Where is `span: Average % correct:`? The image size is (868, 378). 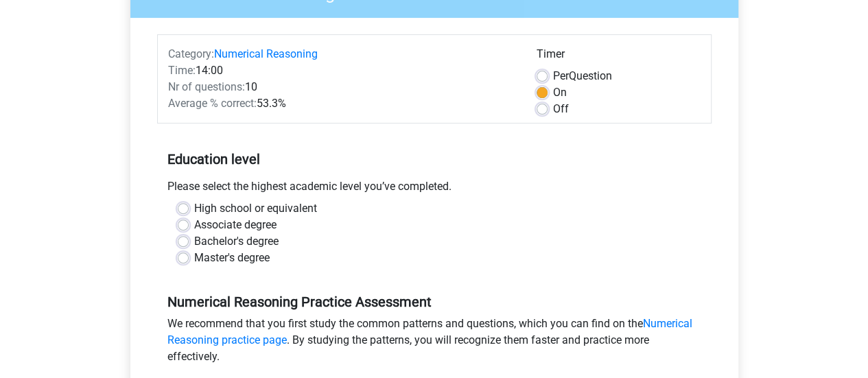
span: Average % correct: is located at coordinates (212, 103).